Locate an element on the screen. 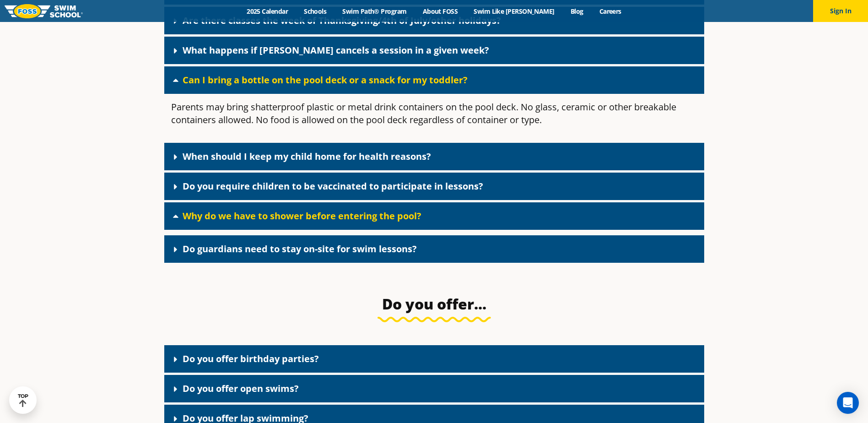 The width and height of the screenshot is (868, 423). a: 2025 Calendar is located at coordinates (267, 11).